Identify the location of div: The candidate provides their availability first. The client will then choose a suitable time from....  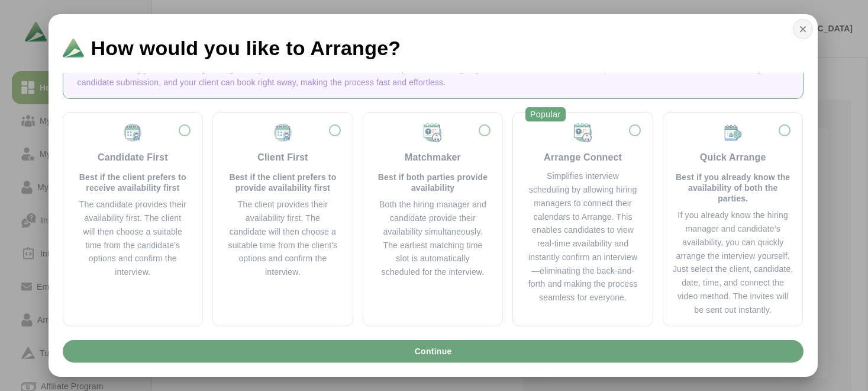
(133, 238).